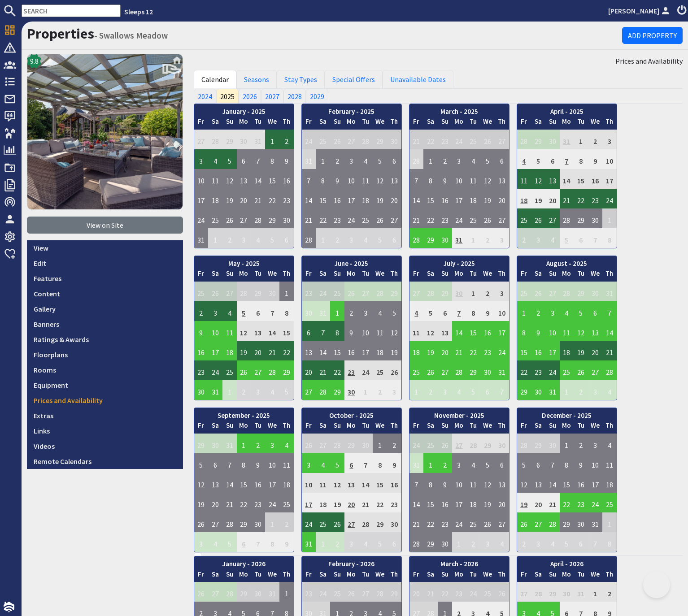 This screenshot has height=616, width=688. I want to click on img: Swallows Meadow's icon, so click(105, 132).